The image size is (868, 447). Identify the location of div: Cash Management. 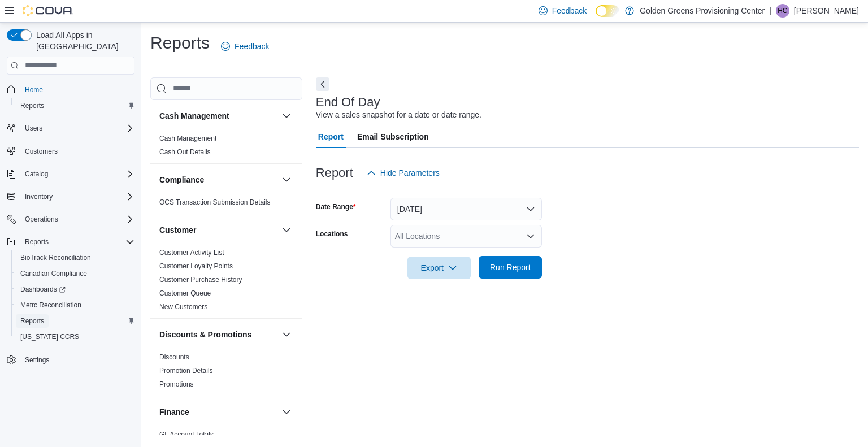
(226, 147).